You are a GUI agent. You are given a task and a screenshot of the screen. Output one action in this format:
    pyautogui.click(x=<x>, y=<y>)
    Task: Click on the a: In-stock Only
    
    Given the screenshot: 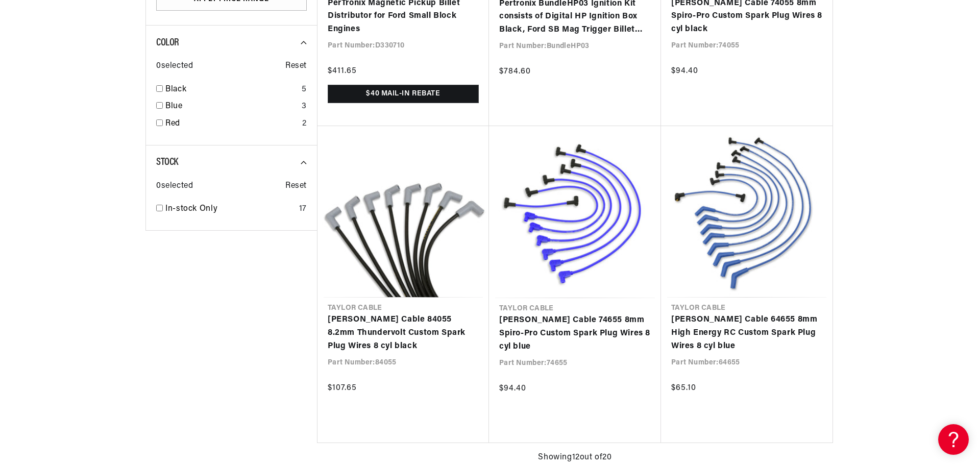 What is the action you would take?
    pyautogui.click(x=230, y=209)
    